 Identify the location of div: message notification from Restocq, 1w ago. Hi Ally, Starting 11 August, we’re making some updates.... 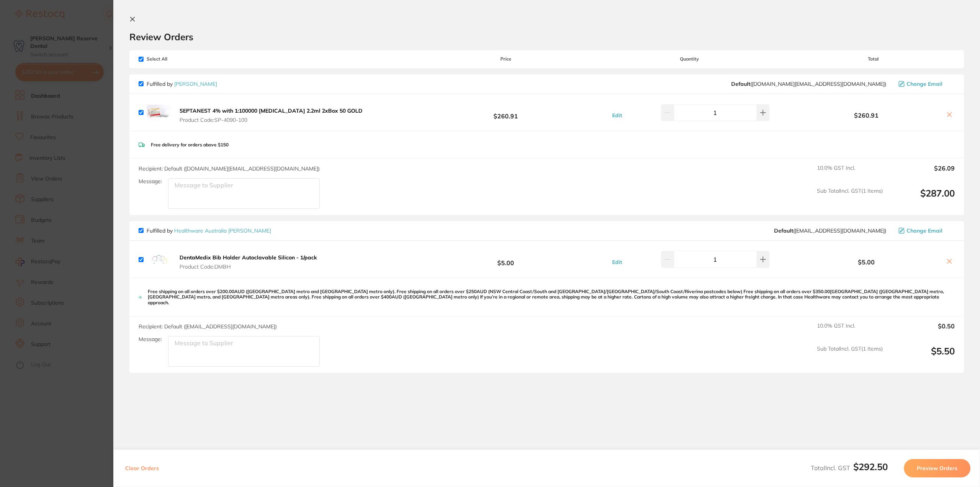
(76, 79).